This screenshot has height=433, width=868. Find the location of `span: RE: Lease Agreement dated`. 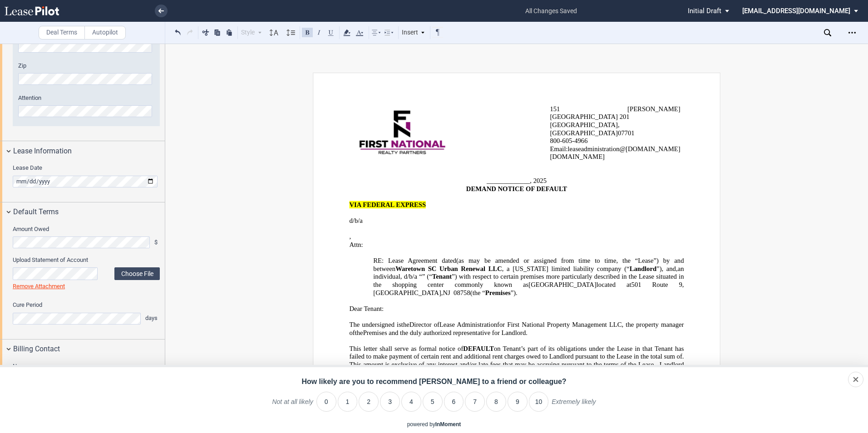

span: RE: Lease Agreement dated is located at coordinates (414, 260).